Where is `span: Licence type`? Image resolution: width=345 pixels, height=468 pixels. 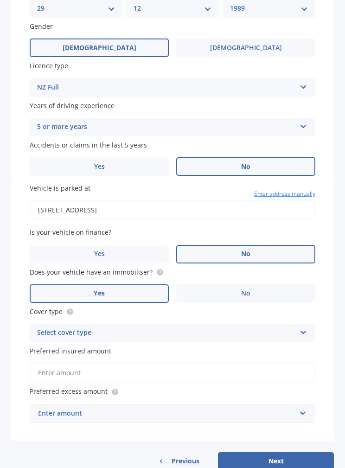 span: Licence type is located at coordinates (49, 66).